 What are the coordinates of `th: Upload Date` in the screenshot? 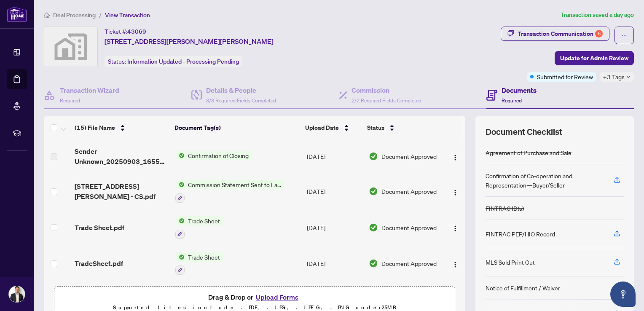 It's located at (332, 128).